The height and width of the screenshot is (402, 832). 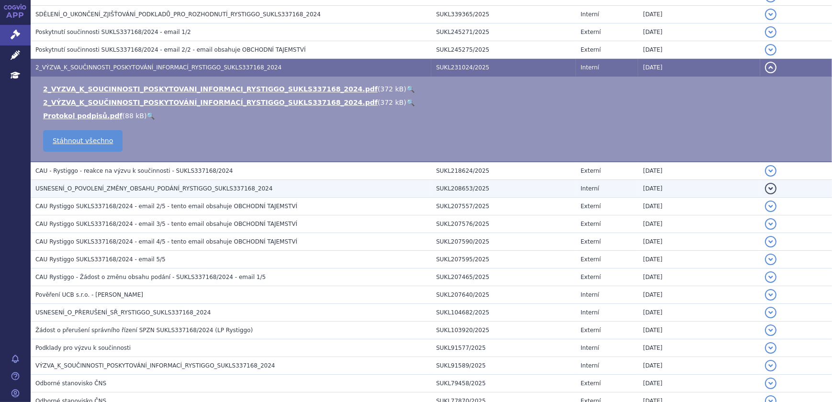 I want to click on span: CAU Rystiggo - Žádost o změnu obsahu podání - SUKLS337168/2024 - email 1/5, so click(x=150, y=277).